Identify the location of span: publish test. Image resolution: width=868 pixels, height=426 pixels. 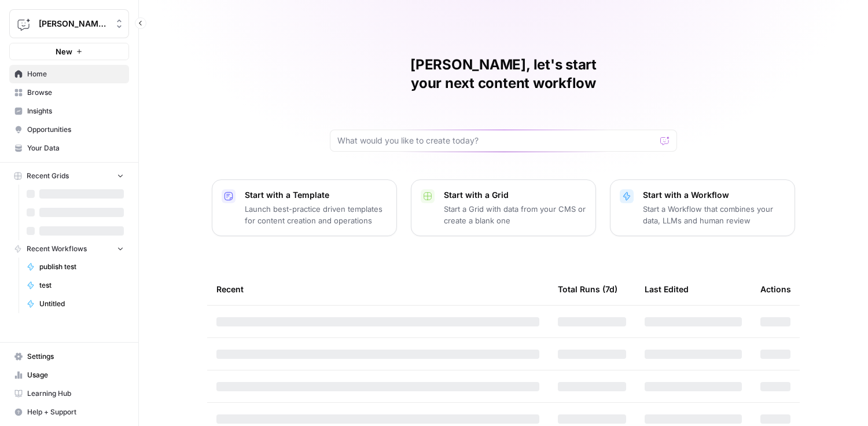
(81, 267).